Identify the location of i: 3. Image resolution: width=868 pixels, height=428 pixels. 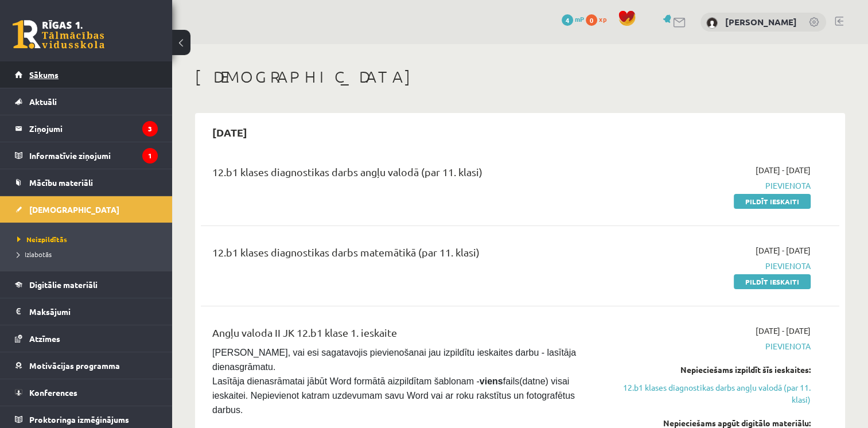
(149, 128).